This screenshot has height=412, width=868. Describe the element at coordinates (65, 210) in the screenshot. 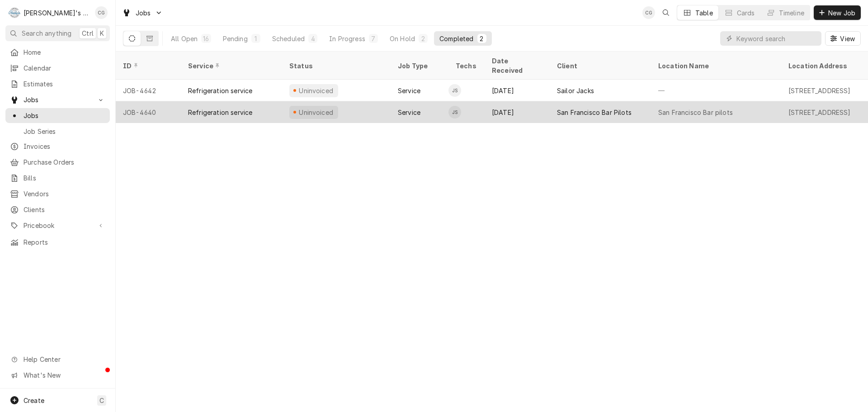

I see `span: Clients` at that location.